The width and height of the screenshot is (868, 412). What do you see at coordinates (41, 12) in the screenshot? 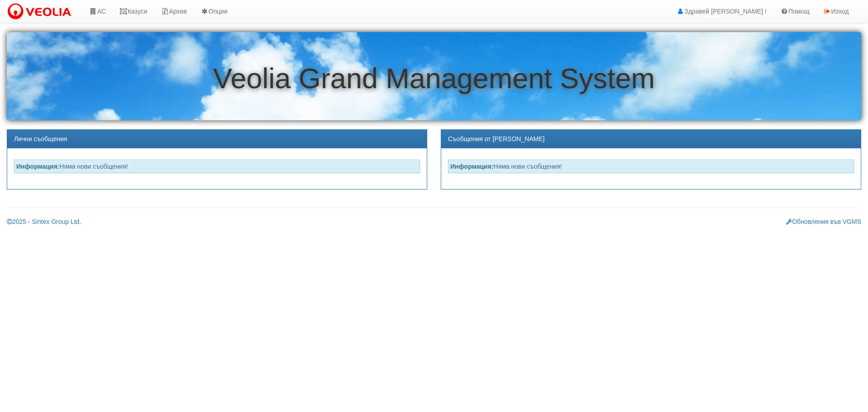
I see `img: VeoliaLogo.png` at bounding box center [41, 12].